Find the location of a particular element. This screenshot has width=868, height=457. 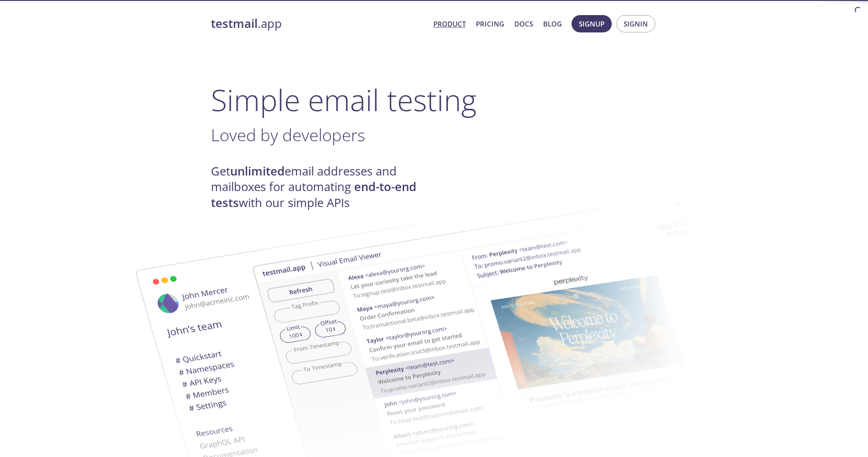

button: Signin is located at coordinates (635, 24).